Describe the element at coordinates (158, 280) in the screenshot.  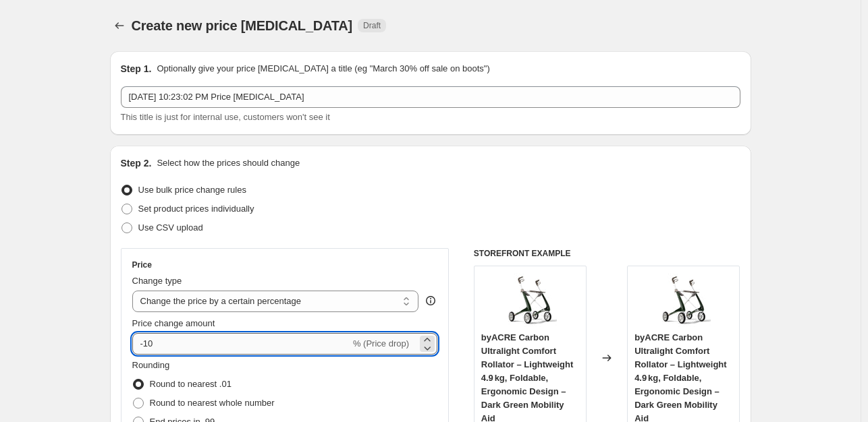
I see `span: Change type` at that location.